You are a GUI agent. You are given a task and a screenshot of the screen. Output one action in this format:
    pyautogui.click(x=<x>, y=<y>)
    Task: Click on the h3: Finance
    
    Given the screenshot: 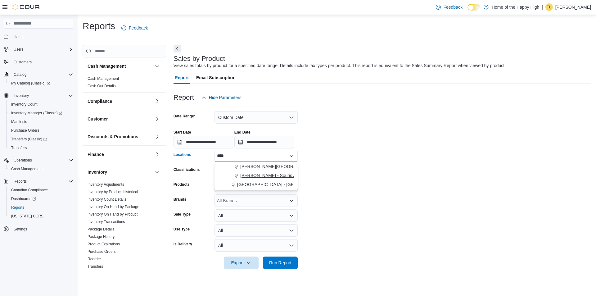 What is the action you would take?
    pyautogui.click(x=96, y=154)
    